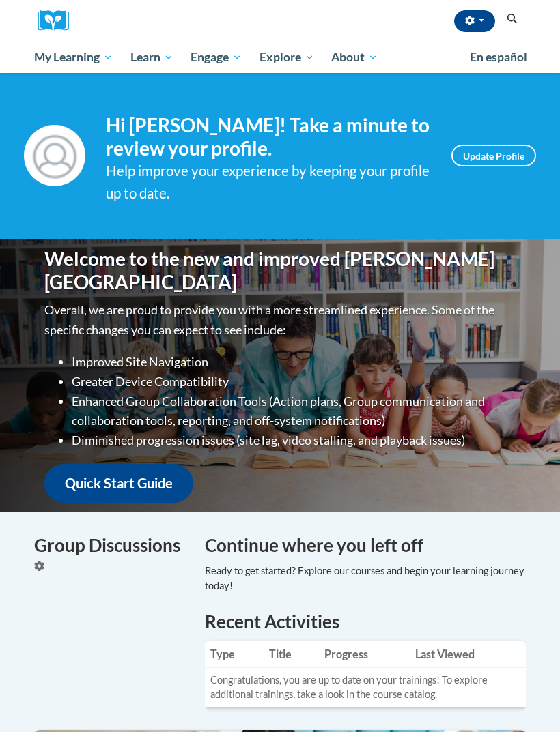 This screenshot has width=560, height=732. I want to click on span: Engage, so click(216, 58).